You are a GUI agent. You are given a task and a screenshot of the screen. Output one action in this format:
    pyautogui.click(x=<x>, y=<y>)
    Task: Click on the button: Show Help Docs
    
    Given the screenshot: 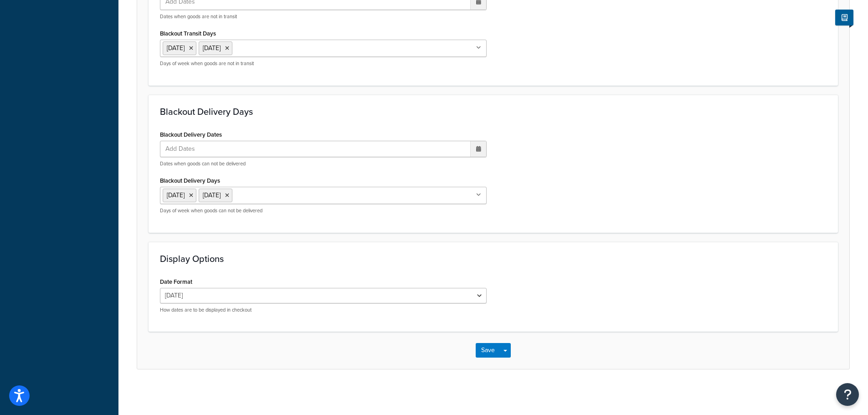 What is the action you would take?
    pyautogui.click(x=844, y=17)
    